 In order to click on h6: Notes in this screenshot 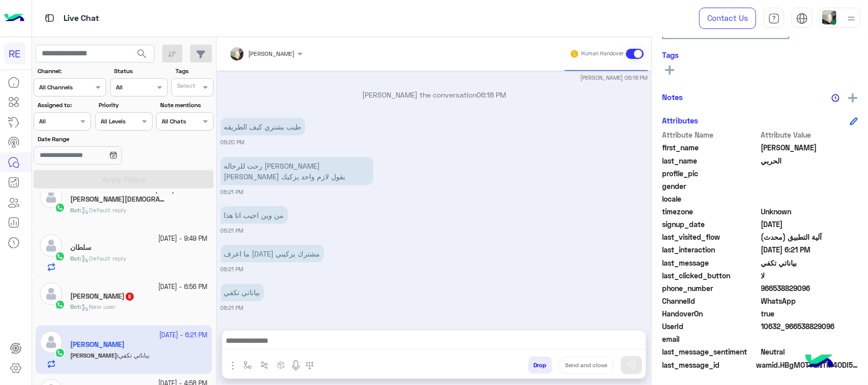, I will do `click(672, 97)`.